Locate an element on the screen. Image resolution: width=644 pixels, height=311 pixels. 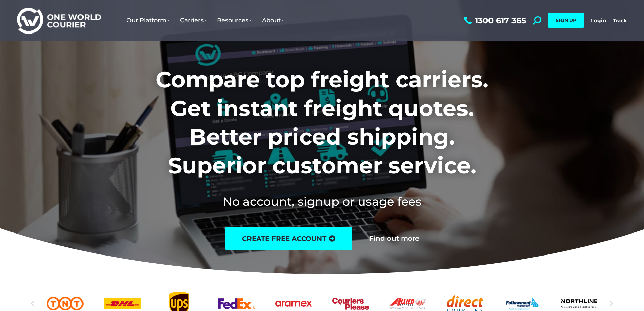
a: Resources is located at coordinates (234, 20).